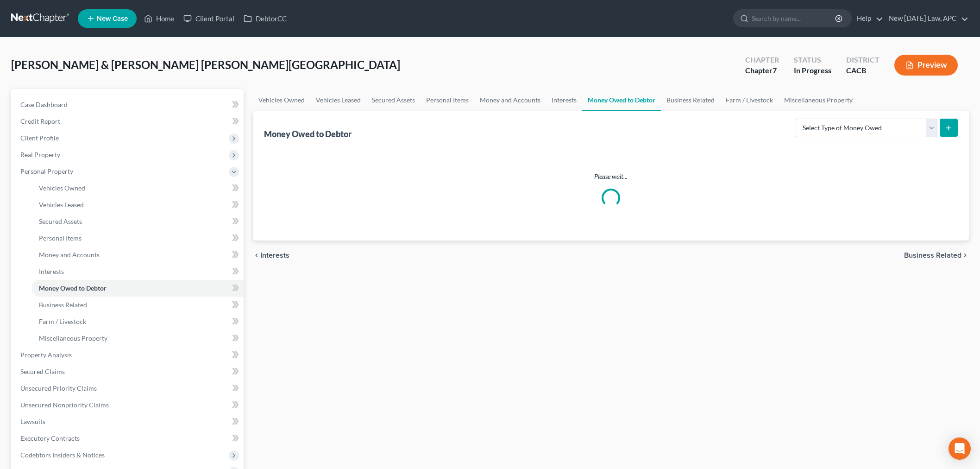 The height and width of the screenshot is (469, 980). What do you see at coordinates (128, 405) in the screenshot?
I see `a: Unsecured Nonpriority Claims` at bounding box center [128, 405].